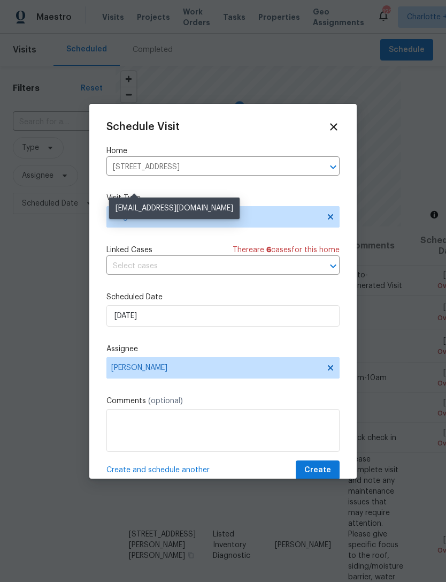 The image size is (446, 582). I want to click on label: Visit Type, so click(223, 198).